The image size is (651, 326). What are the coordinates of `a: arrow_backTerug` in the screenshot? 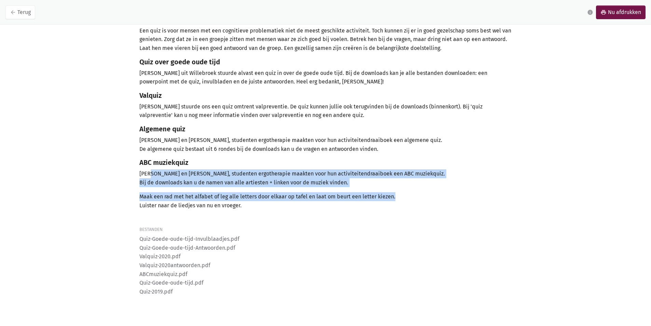 It's located at (20, 12).